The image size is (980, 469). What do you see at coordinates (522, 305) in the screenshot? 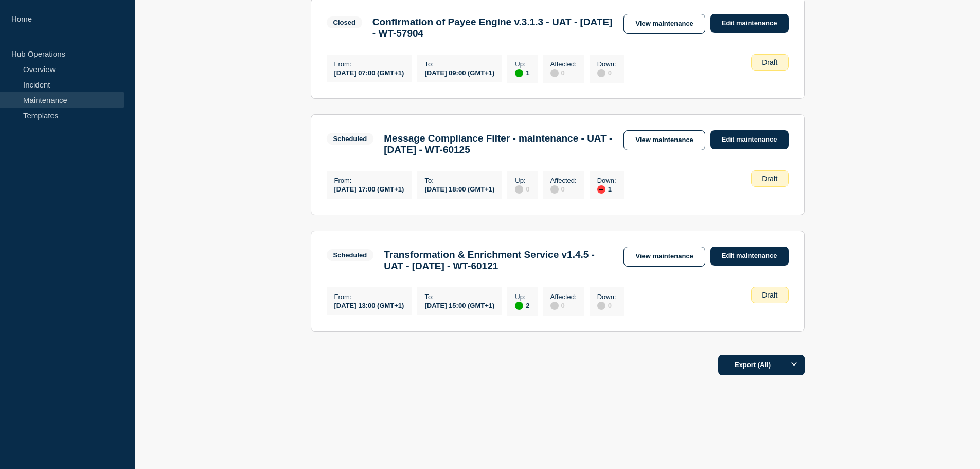
I see `div: 2` at bounding box center [522, 305].